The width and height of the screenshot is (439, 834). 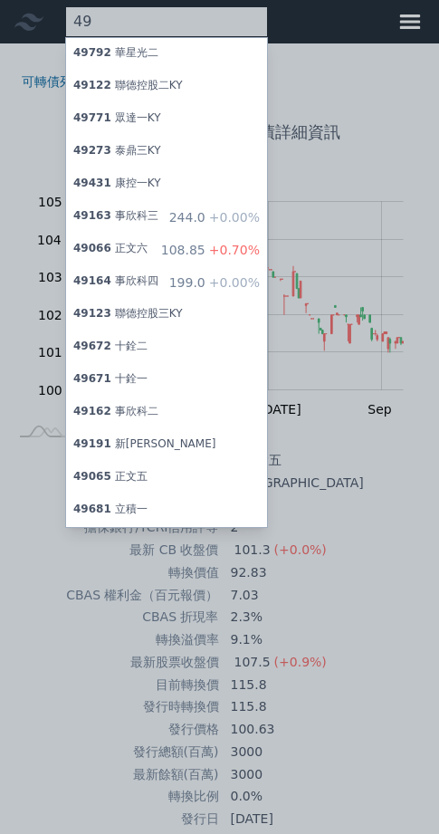 What do you see at coordinates (92, 183) in the screenshot?
I see `span: 49431` at bounding box center [92, 183].